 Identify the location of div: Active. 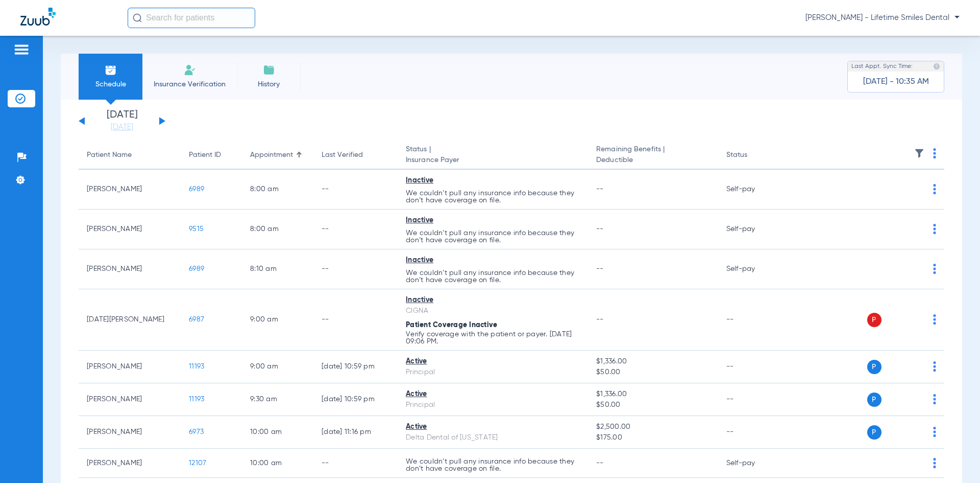
(492, 361).